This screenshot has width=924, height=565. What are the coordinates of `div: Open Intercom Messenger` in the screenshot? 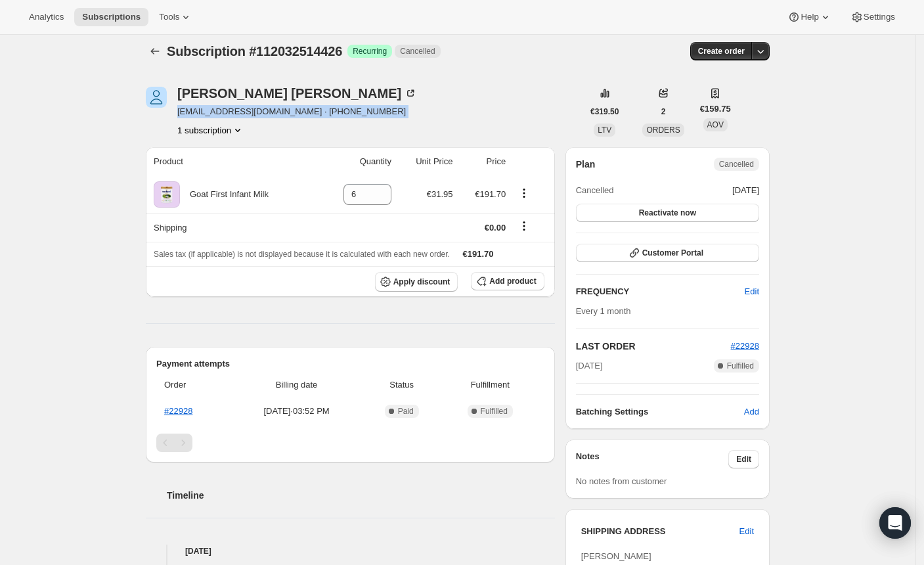 It's located at (895, 522).